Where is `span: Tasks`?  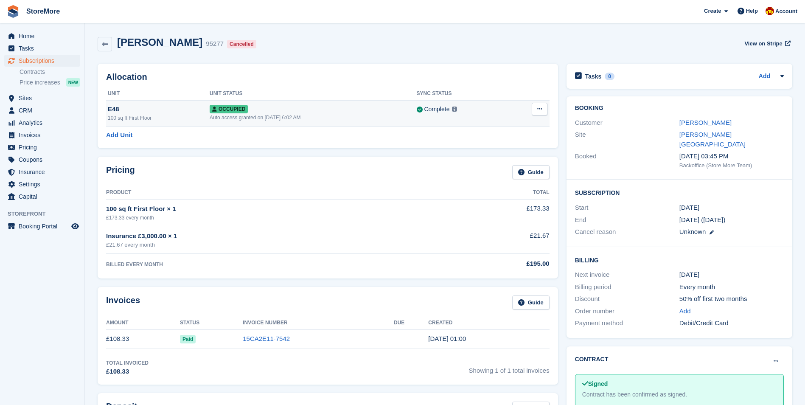 span: Tasks is located at coordinates (44, 48).